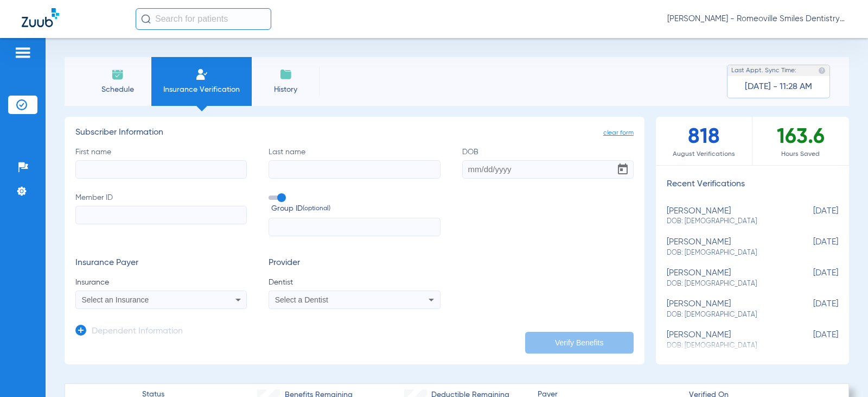  I want to click on label: Member ID, so click(161, 214).